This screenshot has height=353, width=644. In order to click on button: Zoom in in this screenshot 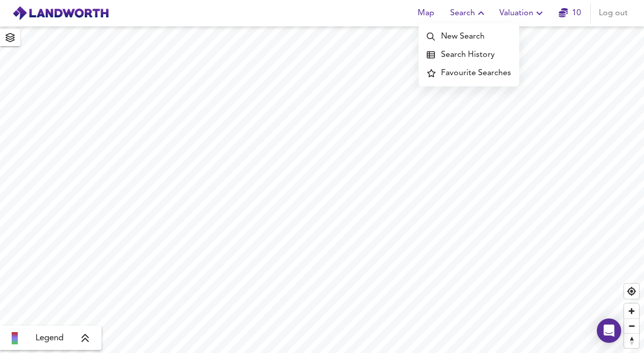, I will do `click(632, 311)`.